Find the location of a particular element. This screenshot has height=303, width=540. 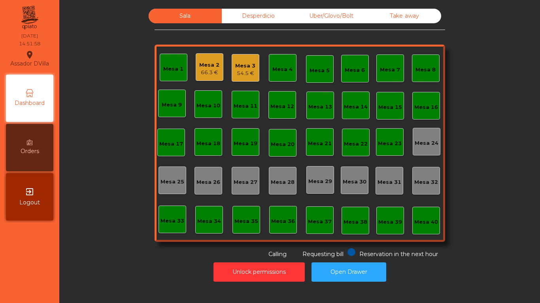

span: Dashboard is located at coordinates (30, 103).